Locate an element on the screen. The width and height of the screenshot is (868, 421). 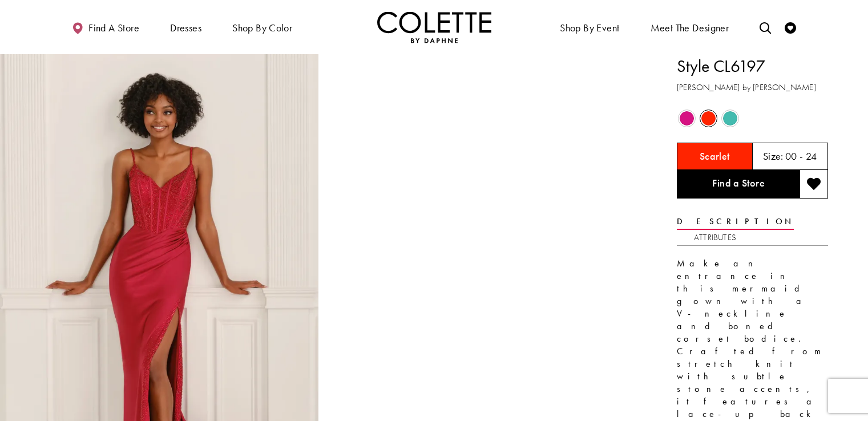
a: Toggle search is located at coordinates (765, 27).